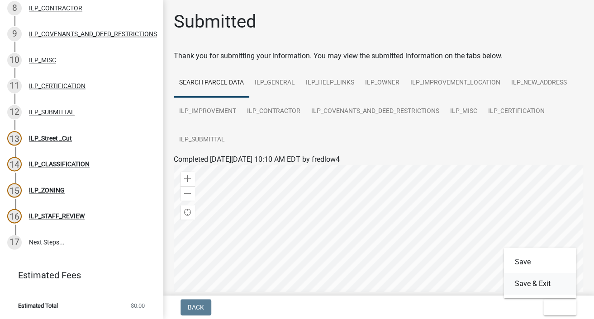  Describe the element at coordinates (38, 305) in the screenshot. I see `span: Estimated Total` at that location.